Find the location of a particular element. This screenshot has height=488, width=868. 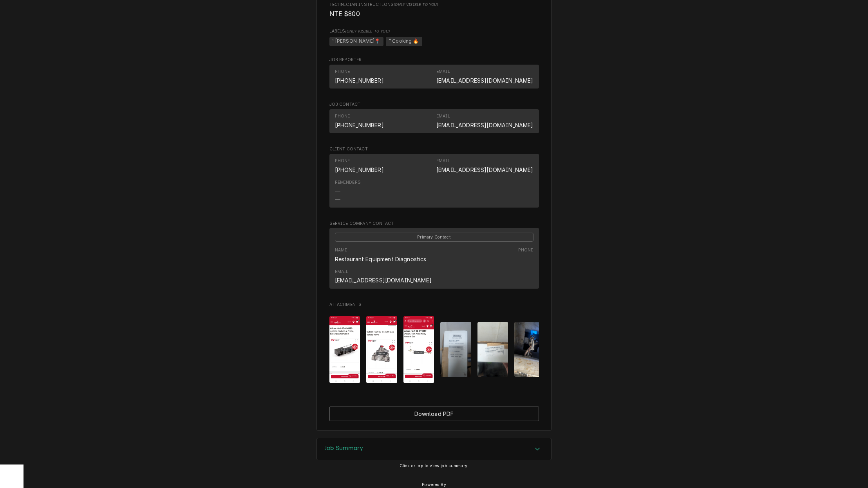

span: Powered By is located at coordinates (434, 485).